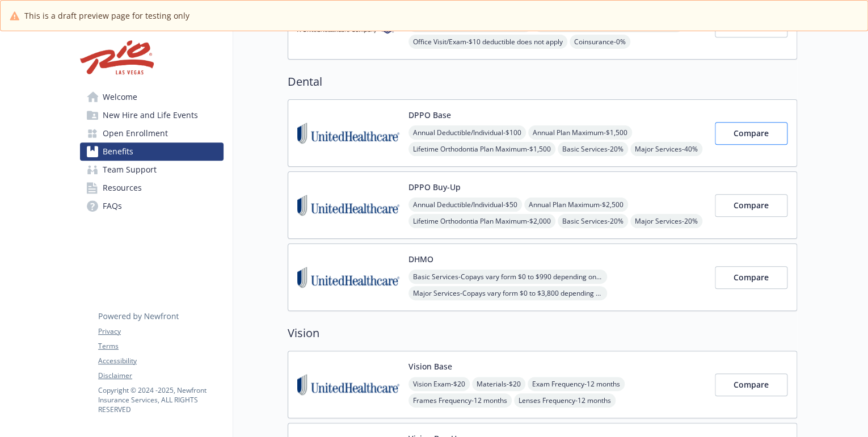 This screenshot has height=437, width=868. I want to click on a: Privacy, so click(161, 331).